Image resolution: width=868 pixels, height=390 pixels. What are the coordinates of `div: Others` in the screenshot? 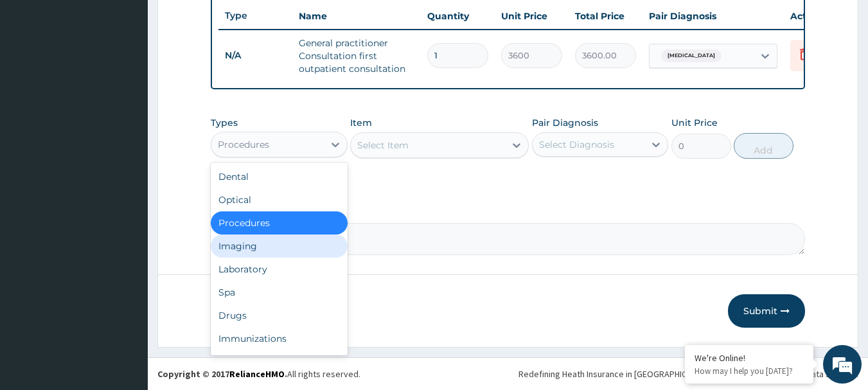 It's located at (279, 362).